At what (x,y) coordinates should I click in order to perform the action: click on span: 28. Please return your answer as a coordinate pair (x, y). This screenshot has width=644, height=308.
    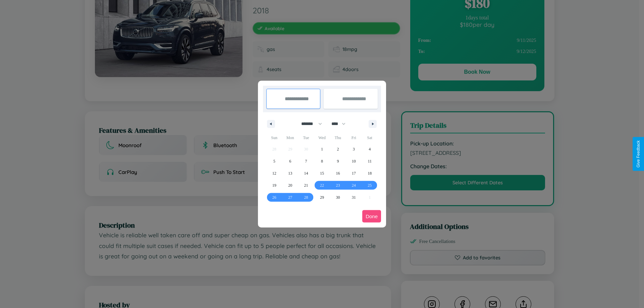
    Looking at the image, I should click on (306, 197).